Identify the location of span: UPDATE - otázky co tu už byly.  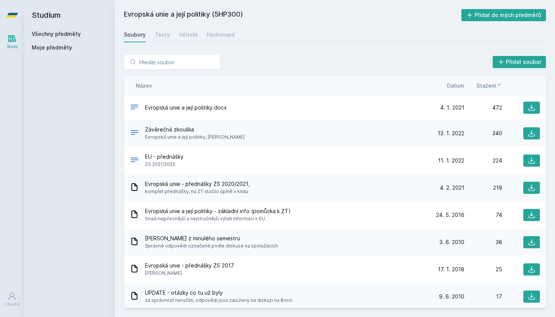
(219, 293).